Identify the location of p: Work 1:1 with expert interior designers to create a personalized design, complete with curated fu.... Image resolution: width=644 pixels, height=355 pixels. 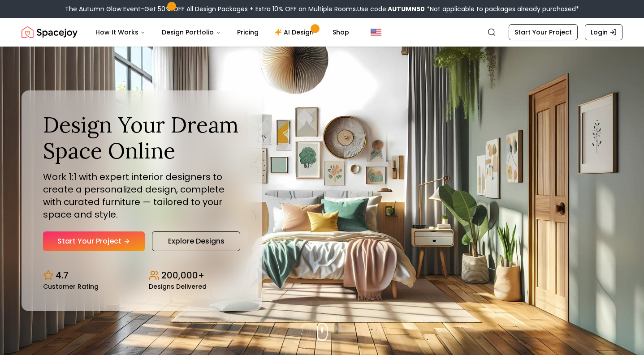
(142, 196).